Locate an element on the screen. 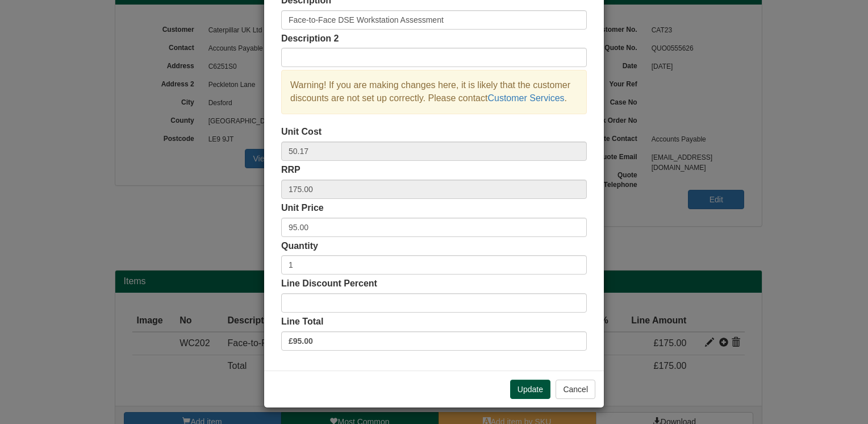  label: £95.00 is located at coordinates (434, 341).